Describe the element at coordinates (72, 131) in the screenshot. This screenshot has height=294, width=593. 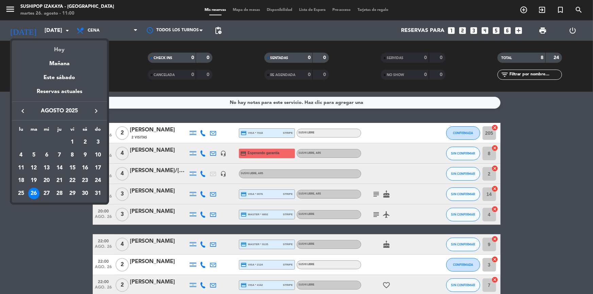
I see `th: viernes` at that location.